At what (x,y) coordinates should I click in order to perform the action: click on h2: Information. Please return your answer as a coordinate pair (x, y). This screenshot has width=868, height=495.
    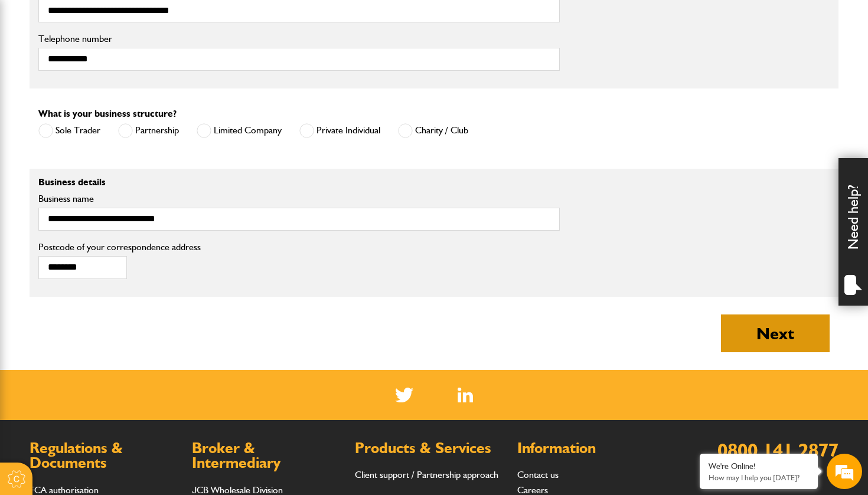
    Looking at the image, I should click on (592, 448).